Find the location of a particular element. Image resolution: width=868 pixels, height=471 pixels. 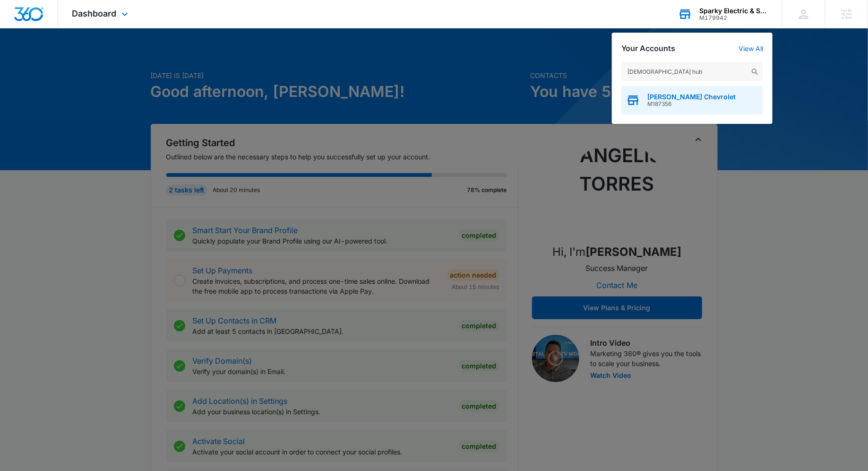

h2: Your Accounts is located at coordinates (648, 48).